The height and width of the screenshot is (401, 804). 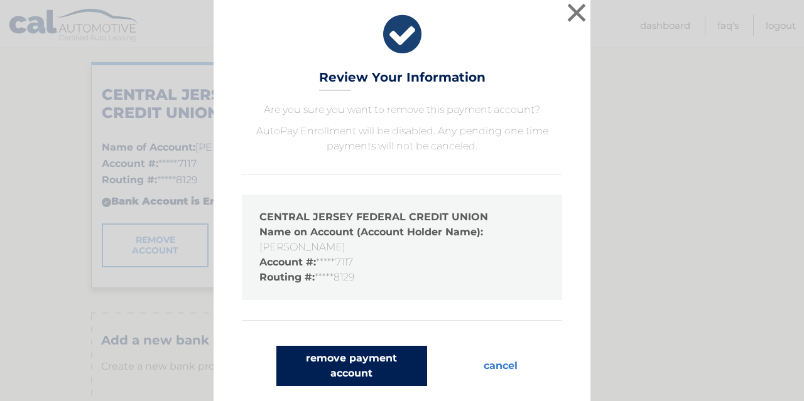 What do you see at coordinates (352, 366) in the screenshot?
I see `button: remove payment account` at bounding box center [352, 366].